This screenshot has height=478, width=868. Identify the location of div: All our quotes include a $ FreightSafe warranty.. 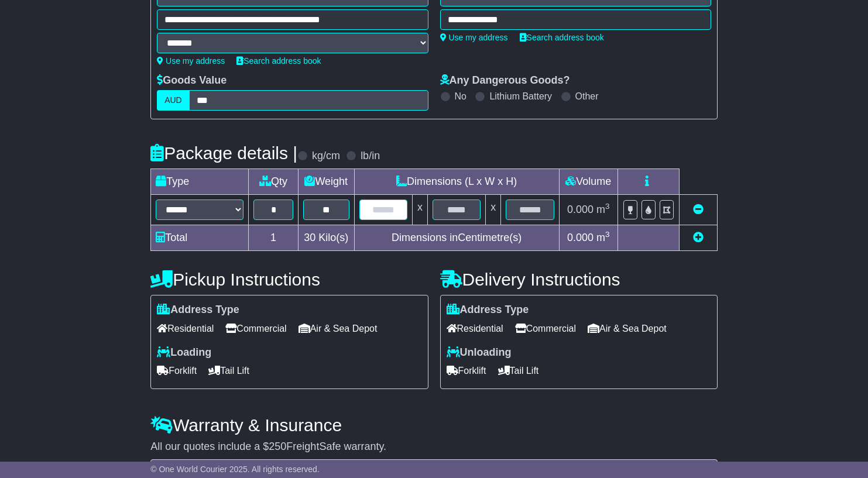
(434, 447).